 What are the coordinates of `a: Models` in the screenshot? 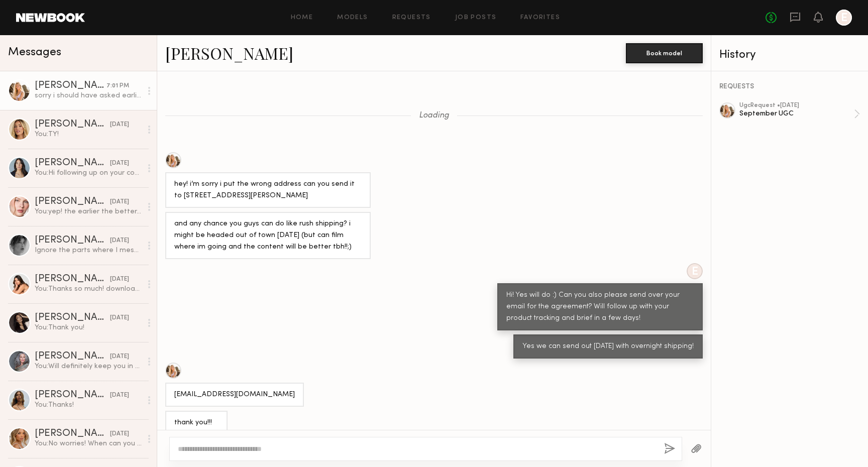 It's located at (352, 17).